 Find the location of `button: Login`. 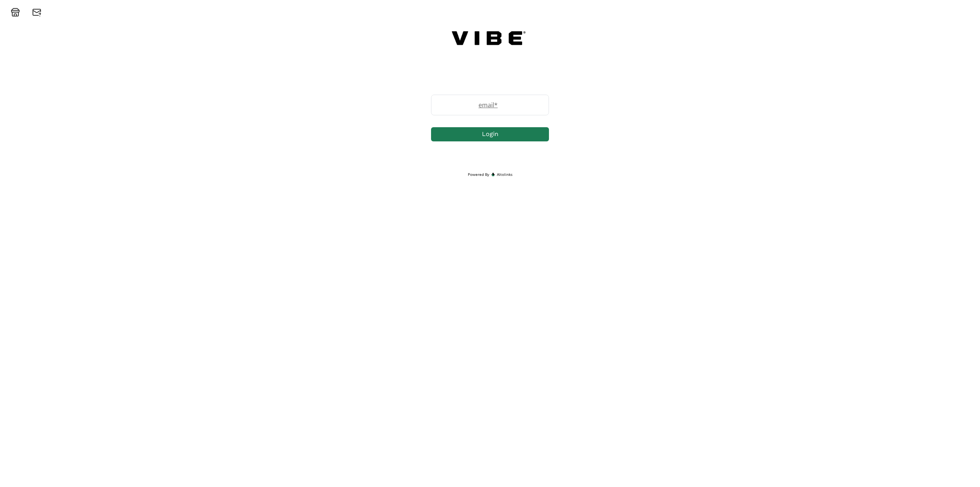

button: Login is located at coordinates (490, 134).